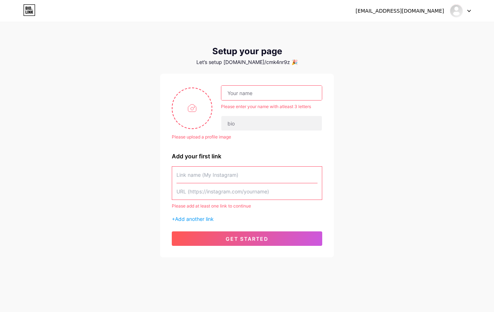  Describe the element at coordinates (247, 191) in the screenshot. I see `input: URL (https://instagram.com/yourname)` at that location.